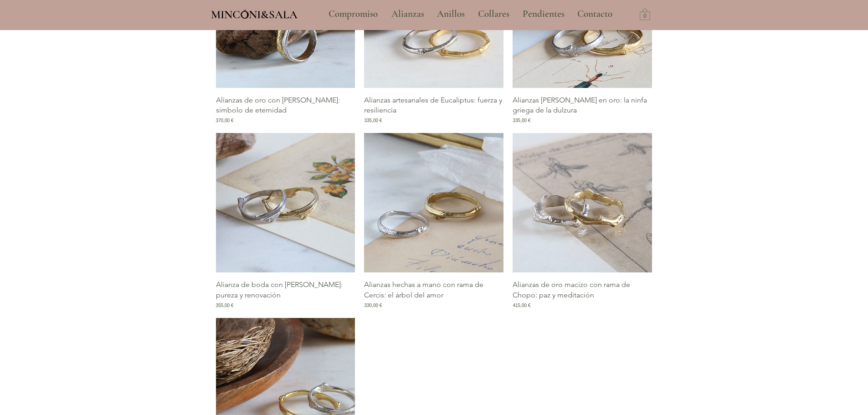 The width and height of the screenshot is (868, 415). What do you see at coordinates (543, 14) in the screenshot?
I see `p: Pendientes` at bounding box center [543, 14].